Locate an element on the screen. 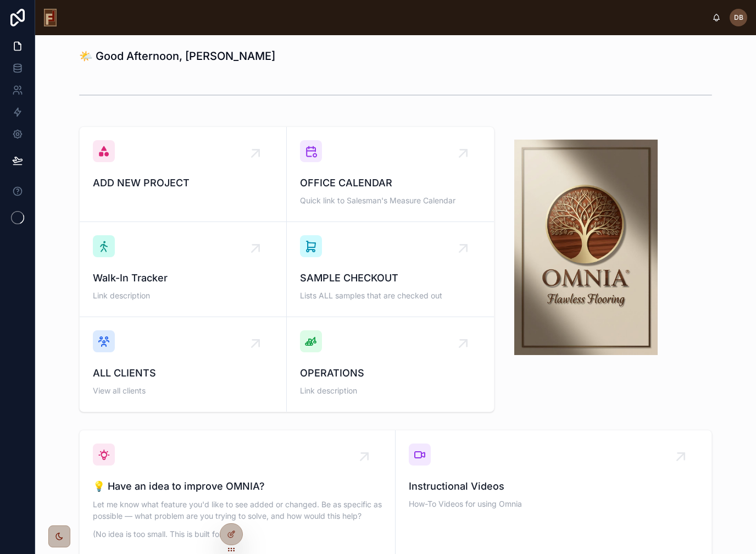 This screenshot has height=554, width=756. span: Instructional Videos is located at coordinates (554, 486).